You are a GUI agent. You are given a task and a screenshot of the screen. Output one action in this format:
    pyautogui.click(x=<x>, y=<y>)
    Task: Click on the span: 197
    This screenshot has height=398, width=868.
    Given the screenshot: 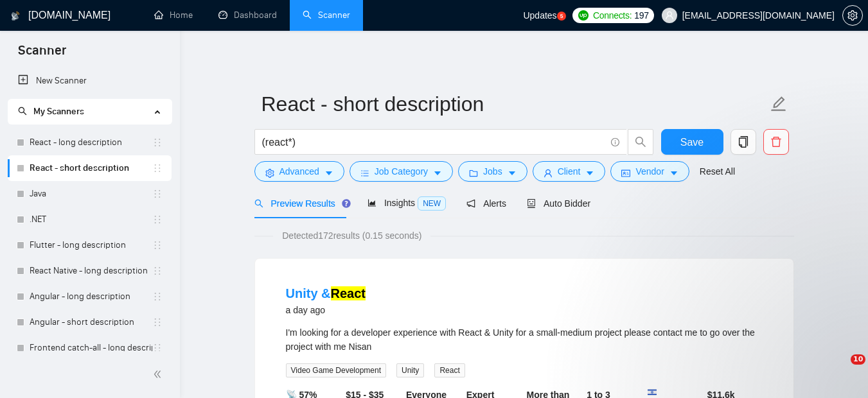 What is the action you would take?
    pyautogui.click(x=642, y=15)
    